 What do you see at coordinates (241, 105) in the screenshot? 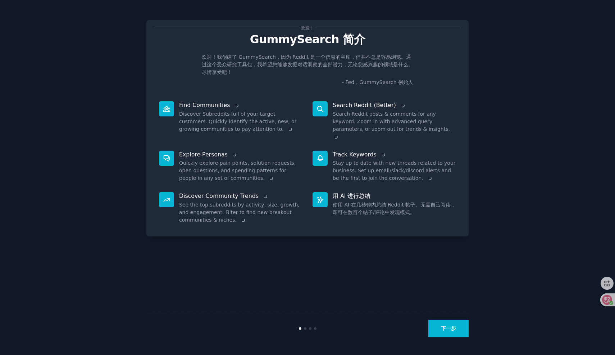
I see `p: Find Communities` at bounding box center [241, 105].